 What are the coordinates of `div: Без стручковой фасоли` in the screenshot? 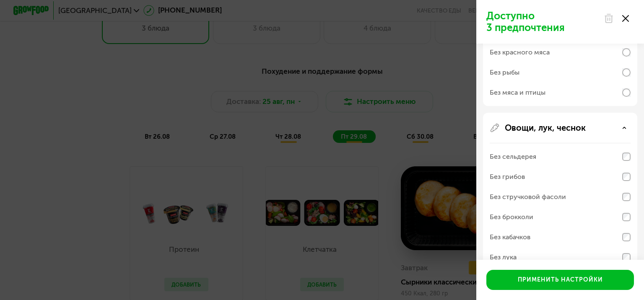 It's located at (528, 197).